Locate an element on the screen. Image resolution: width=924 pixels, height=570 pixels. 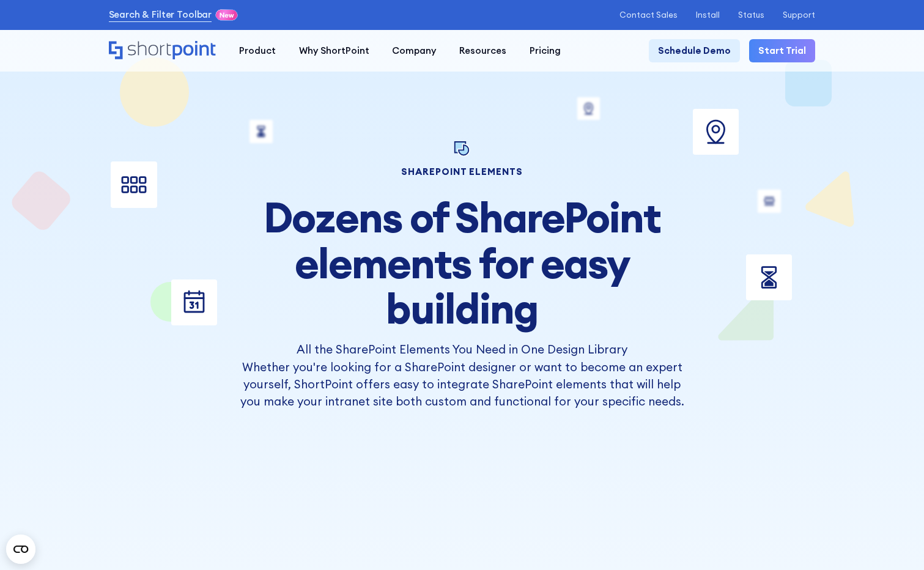
p: Contact Sales is located at coordinates (648, 14).